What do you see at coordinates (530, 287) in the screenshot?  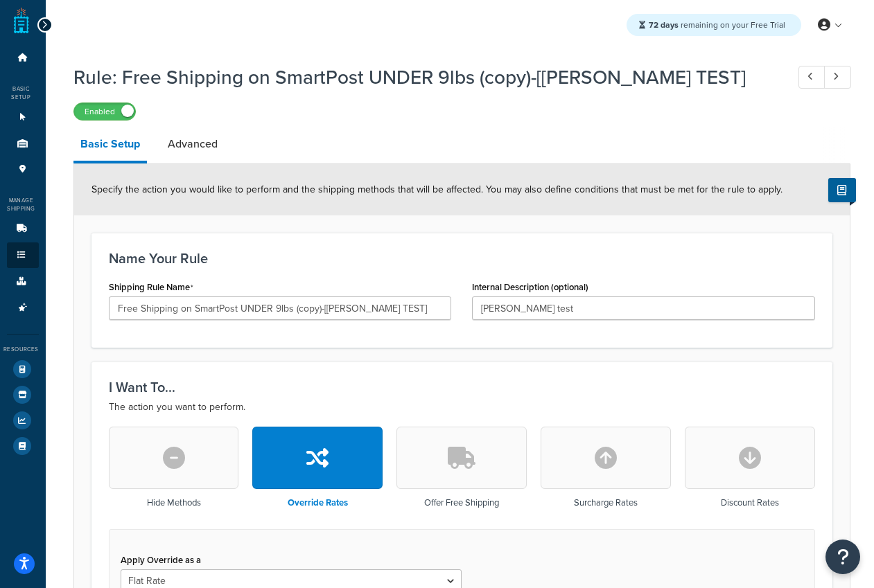 I see `label: Internal Description (optional)` at bounding box center [530, 287].